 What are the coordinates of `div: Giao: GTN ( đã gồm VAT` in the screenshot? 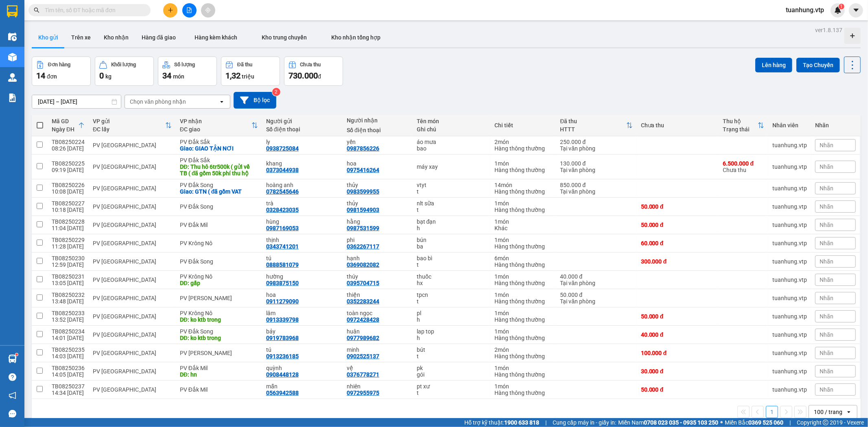 It's located at (219, 192).